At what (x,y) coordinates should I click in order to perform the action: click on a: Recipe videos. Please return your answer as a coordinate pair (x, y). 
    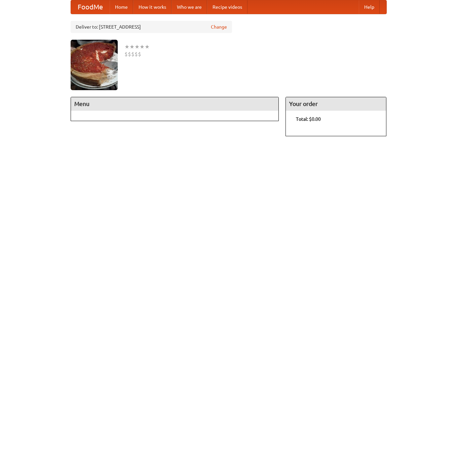
    Looking at the image, I should click on (227, 7).